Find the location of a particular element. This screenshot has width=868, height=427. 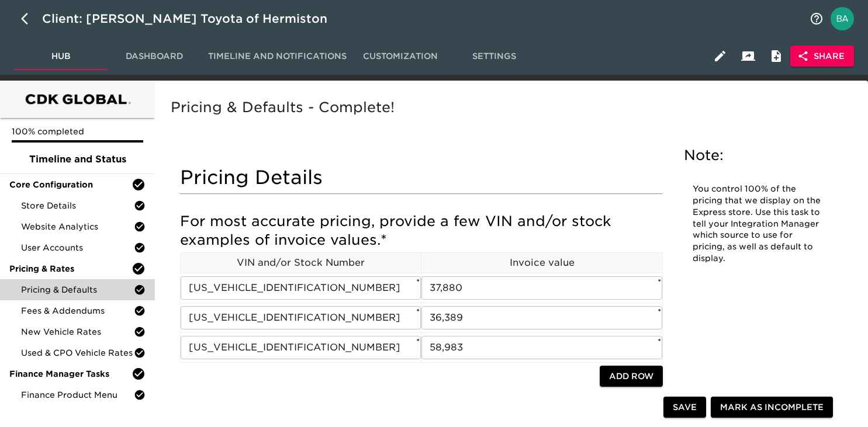

button: Save is located at coordinates (684, 407).